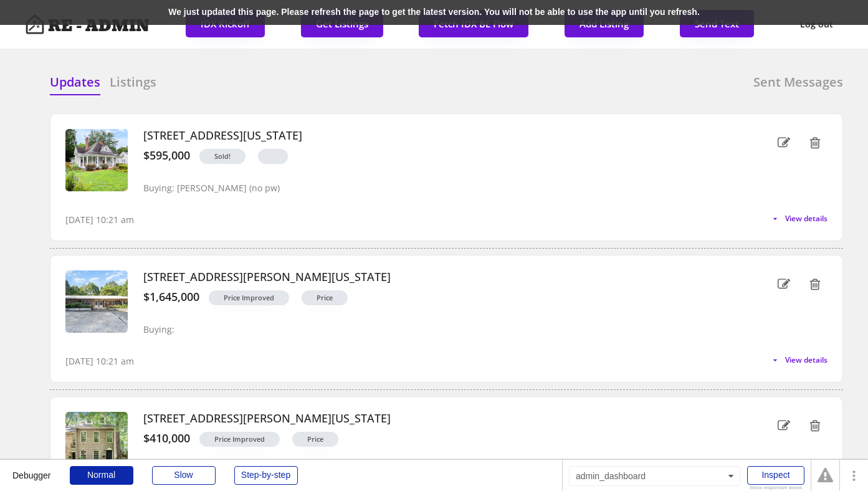 The height and width of the screenshot is (491, 868). What do you see at coordinates (167, 439) in the screenshot?
I see `div: $410,000` at bounding box center [167, 439].